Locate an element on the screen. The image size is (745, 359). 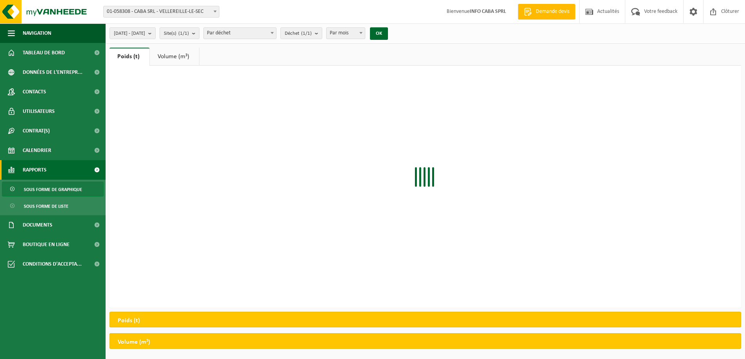
strong: INFO CABA SPRL is located at coordinates (487, 11).